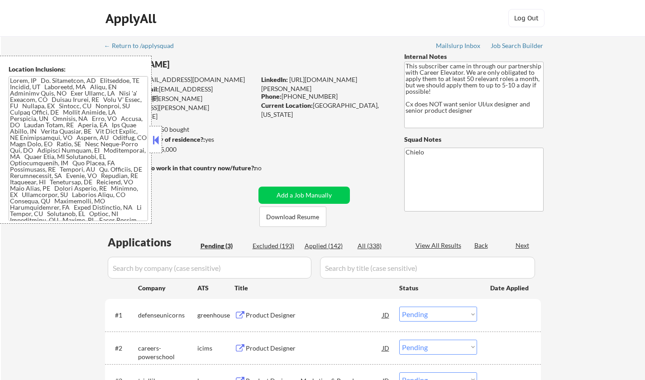 This screenshot has width=645, height=380. What do you see at coordinates (223, 246) in the screenshot?
I see `div: Pending (3)` at bounding box center [223, 246].